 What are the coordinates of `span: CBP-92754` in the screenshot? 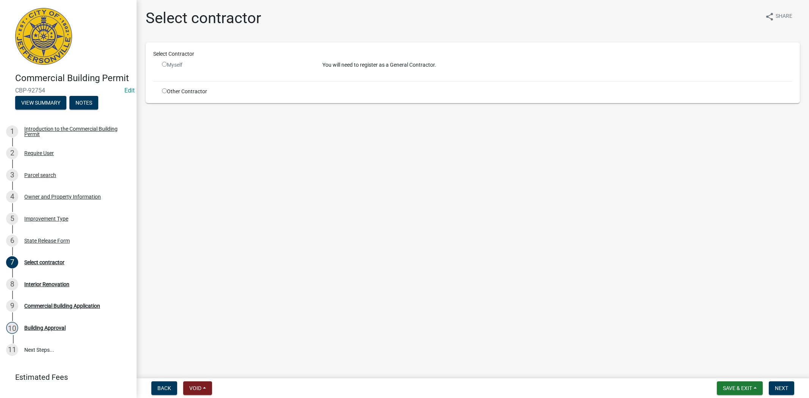 It's located at (68, 90).